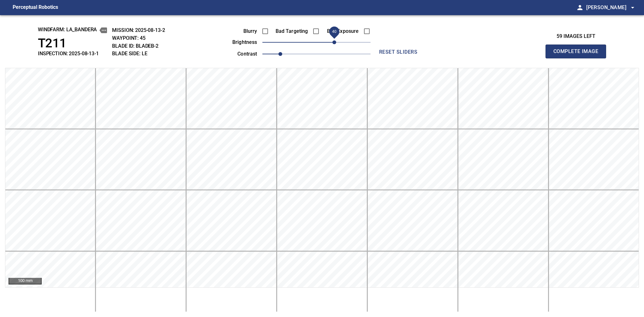 Image resolution: width=644 pixels, height=317 pixels. Describe the element at coordinates (138, 53) in the screenshot. I see `h2: BLADE SIDE: LE` at that location.